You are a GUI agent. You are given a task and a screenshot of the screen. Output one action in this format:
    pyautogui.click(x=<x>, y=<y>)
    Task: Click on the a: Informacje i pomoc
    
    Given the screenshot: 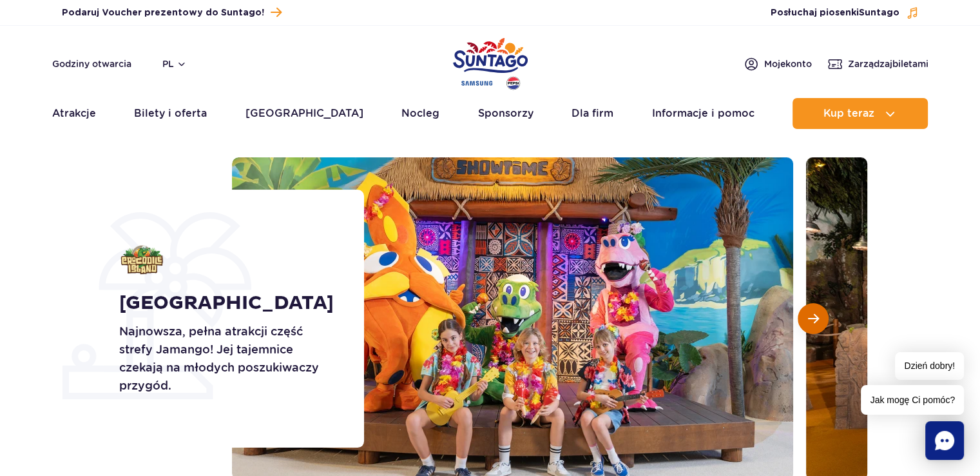 What is the action you would take?
    pyautogui.click(x=703, y=114)
    